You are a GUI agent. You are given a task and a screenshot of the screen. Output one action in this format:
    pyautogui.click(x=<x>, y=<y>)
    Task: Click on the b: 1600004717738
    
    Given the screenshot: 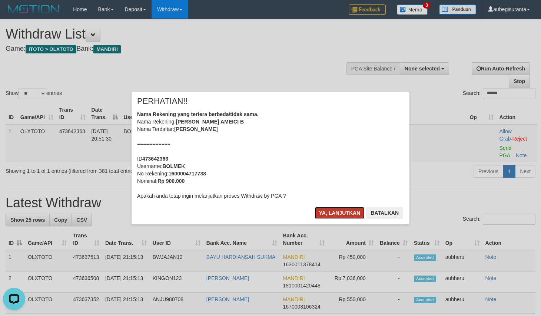 What is the action you would take?
    pyautogui.click(x=187, y=174)
    